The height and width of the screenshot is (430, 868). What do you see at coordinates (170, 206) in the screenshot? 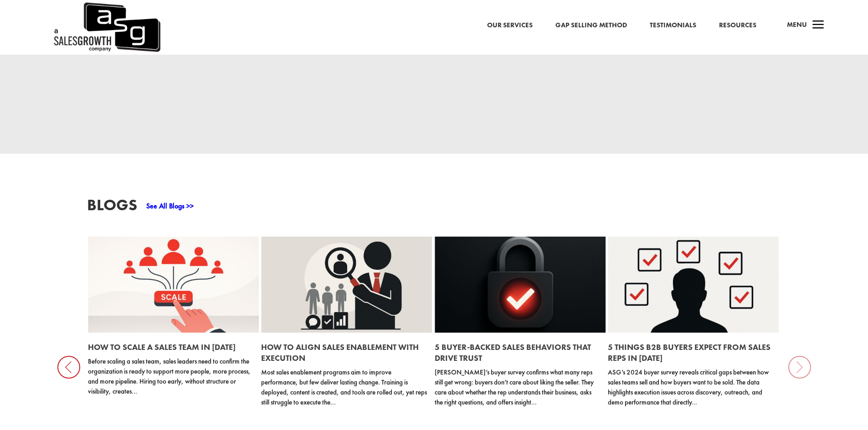
I see `a: See All Blogs >>` at bounding box center [170, 206].